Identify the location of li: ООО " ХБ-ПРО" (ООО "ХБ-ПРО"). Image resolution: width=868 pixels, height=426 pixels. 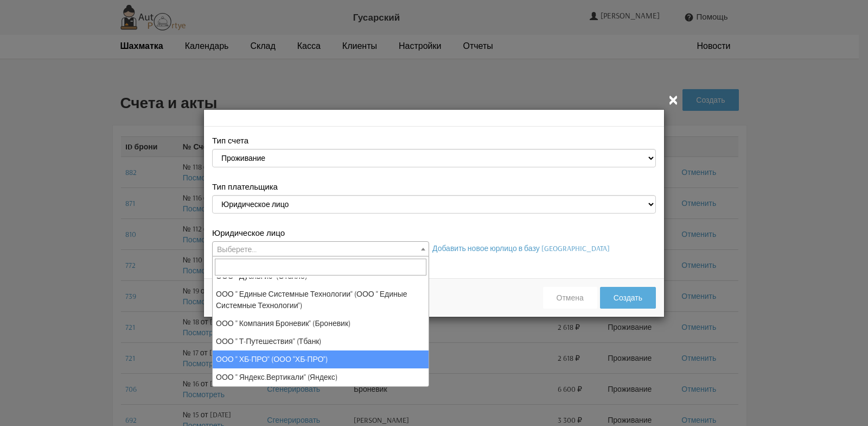
(321, 359).